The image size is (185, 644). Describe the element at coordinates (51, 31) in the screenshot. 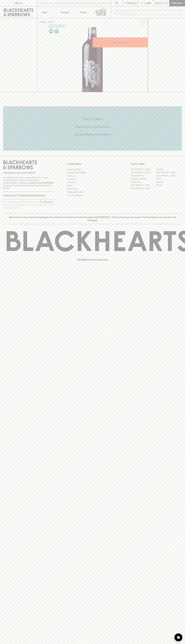

I see `a: Made without the use of any animal products.` at that location.